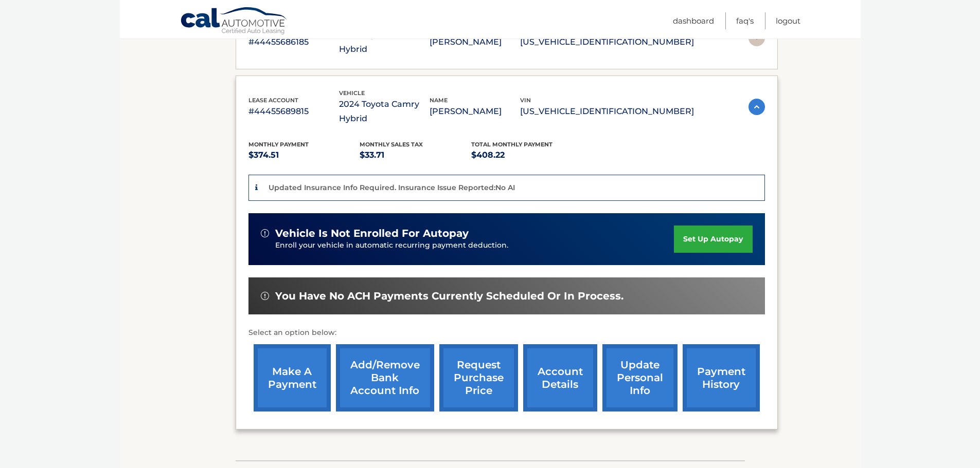  I want to click on a: FAQ's, so click(745, 21).